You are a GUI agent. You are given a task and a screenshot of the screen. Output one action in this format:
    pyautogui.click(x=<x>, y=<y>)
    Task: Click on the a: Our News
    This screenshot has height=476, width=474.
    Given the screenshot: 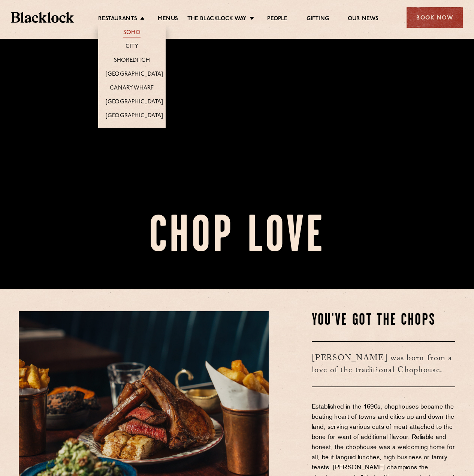 What is the action you would take?
    pyautogui.click(x=363, y=19)
    